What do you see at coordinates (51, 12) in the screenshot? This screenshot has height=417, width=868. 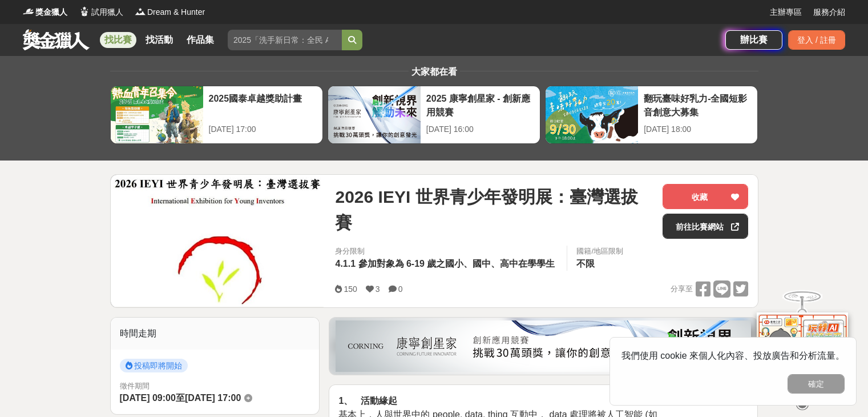 I see `span: 獎金獵人` at bounding box center [51, 12].